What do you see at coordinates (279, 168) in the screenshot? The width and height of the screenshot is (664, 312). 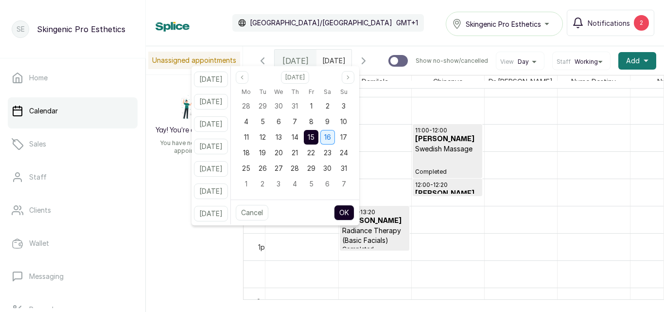 I see `span: 27` at bounding box center [279, 168].